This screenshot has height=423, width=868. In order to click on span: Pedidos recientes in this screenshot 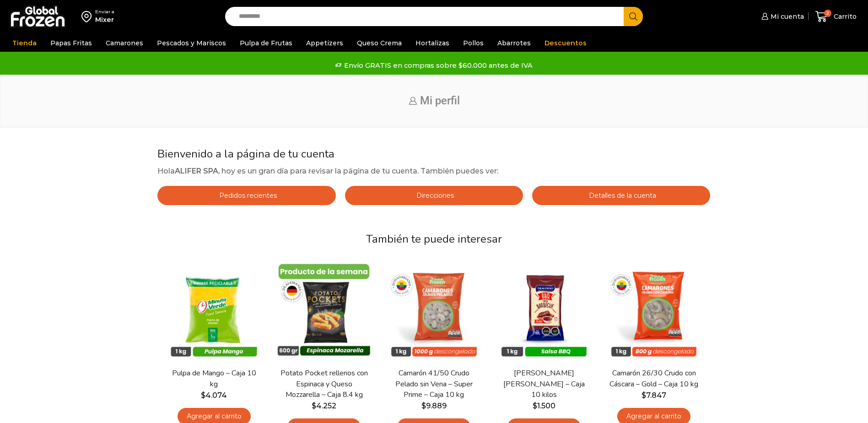, I will do `click(247, 195)`.